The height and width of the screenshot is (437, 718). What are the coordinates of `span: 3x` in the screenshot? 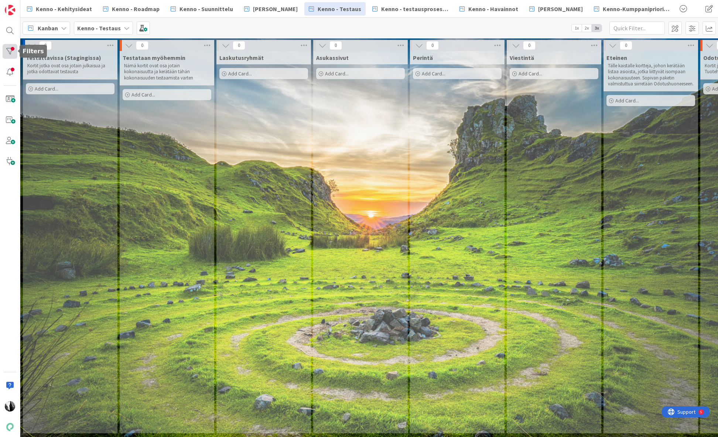 It's located at (597, 28).